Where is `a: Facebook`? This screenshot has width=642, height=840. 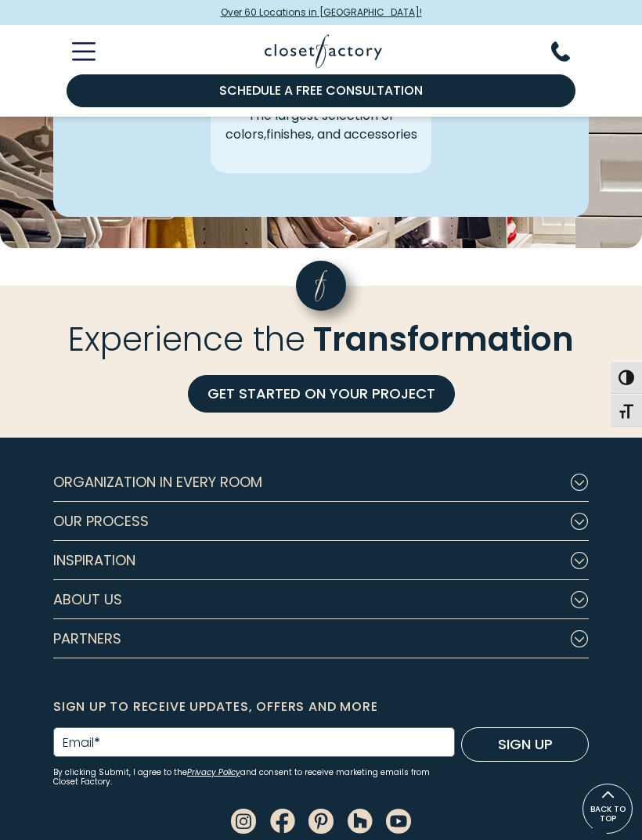 a: Facebook is located at coordinates (283, 820).